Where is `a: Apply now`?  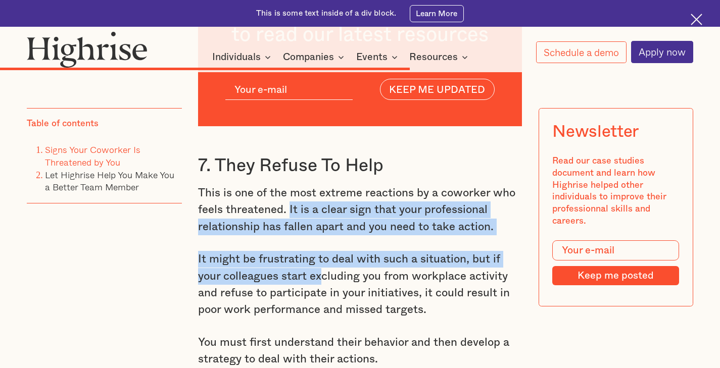 a: Apply now is located at coordinates (662, 52).